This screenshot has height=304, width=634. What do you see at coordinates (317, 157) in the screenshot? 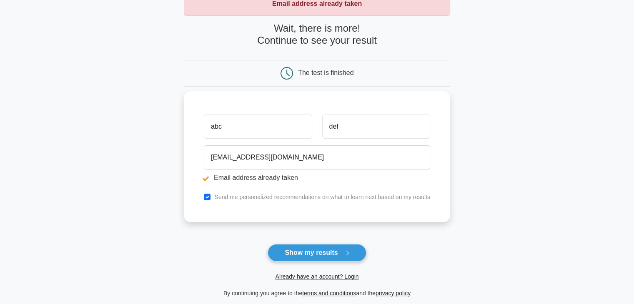
I see `input: Email` at bounding box center [317, 157].